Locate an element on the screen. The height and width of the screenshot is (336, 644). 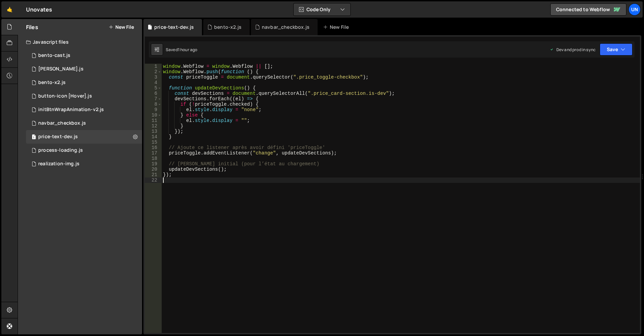
h2: Files is located at coordinates (32, 27).